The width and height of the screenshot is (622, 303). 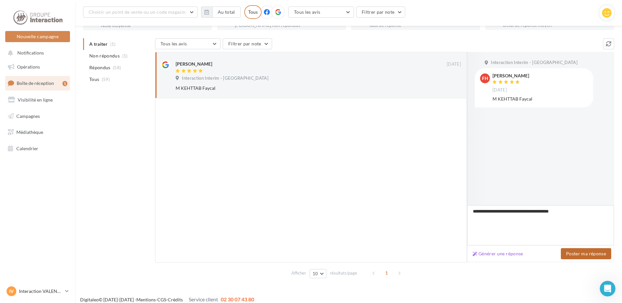 What do you see at coordinates (30, 132) in the screenshot?
I see `span: Médiathèque` at bounding box center [30, 132].